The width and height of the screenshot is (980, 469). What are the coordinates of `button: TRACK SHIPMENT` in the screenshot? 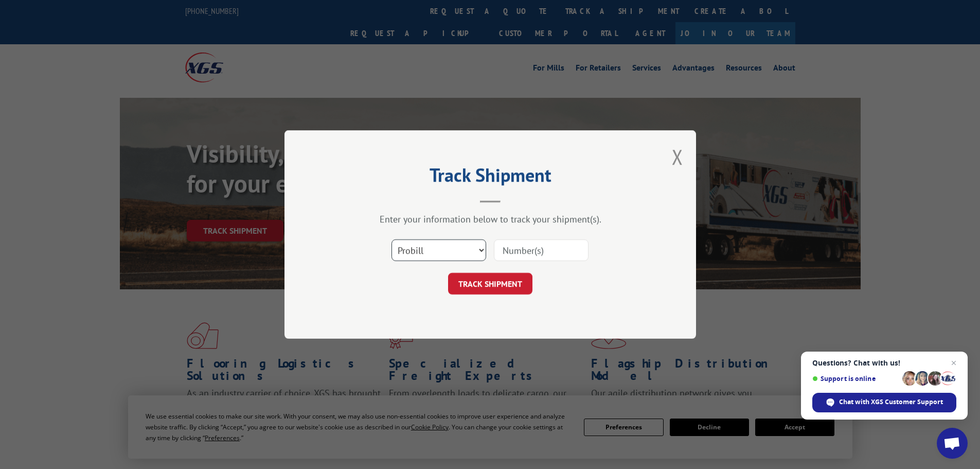 It's located at (490, 284).